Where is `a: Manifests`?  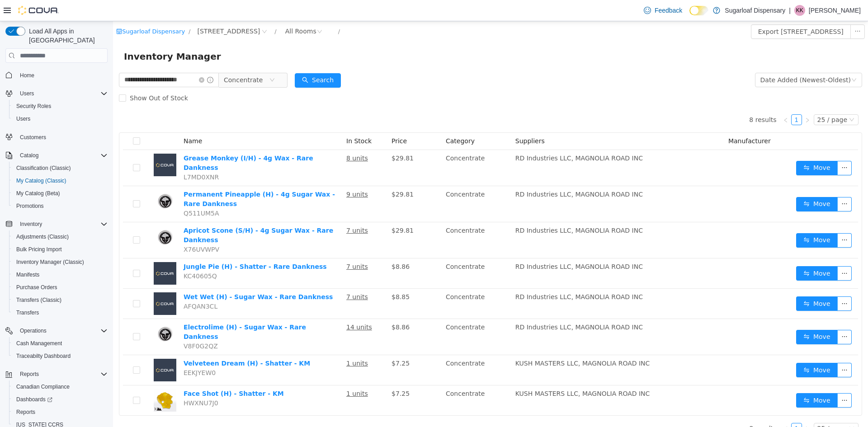 a: Manifests is located at coordinates (27, 275).